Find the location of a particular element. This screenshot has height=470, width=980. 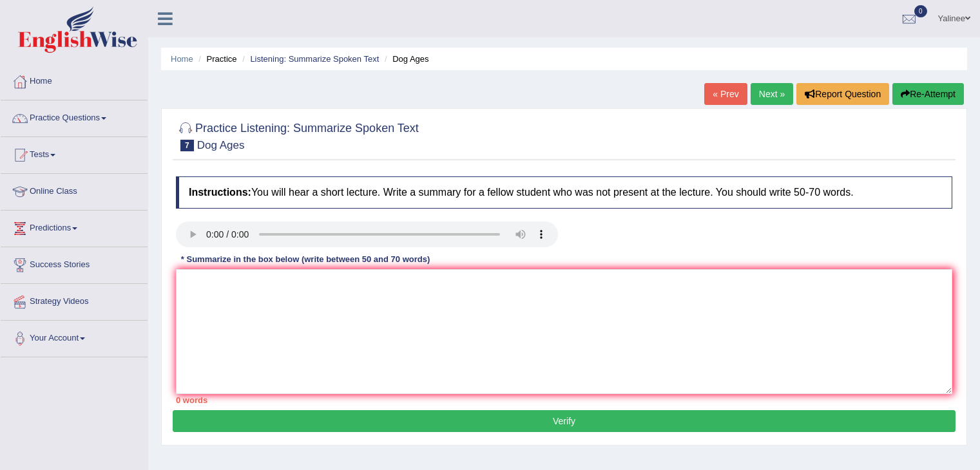

small: Dog Ages is located at coordinates (221, 145).